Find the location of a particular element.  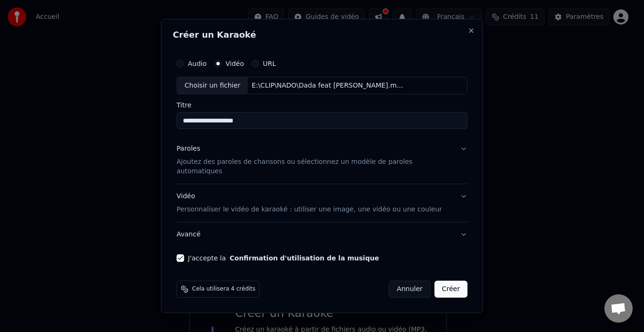

button: Créer is located at coordinates (450, 289).